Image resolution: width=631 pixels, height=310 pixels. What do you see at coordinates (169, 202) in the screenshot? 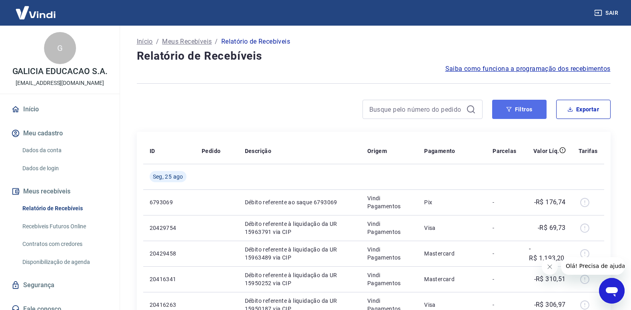
I see `p: 6793069` at bounding box center [169, 202].